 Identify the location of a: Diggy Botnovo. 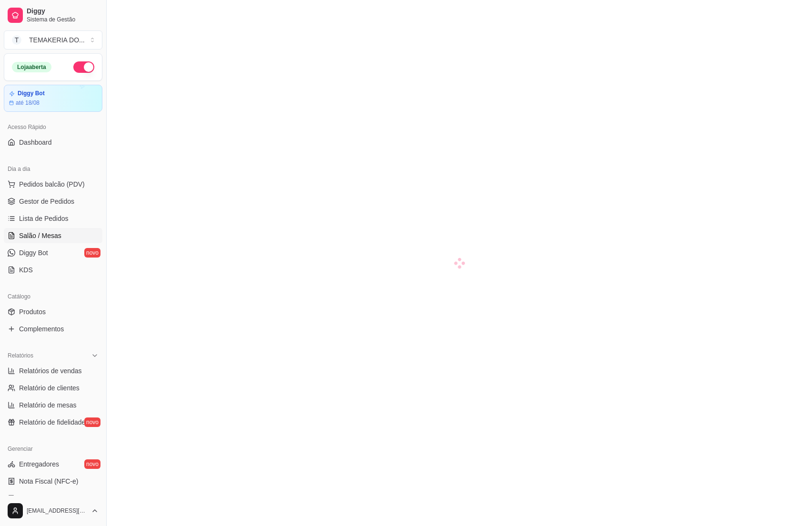
(53, 253).